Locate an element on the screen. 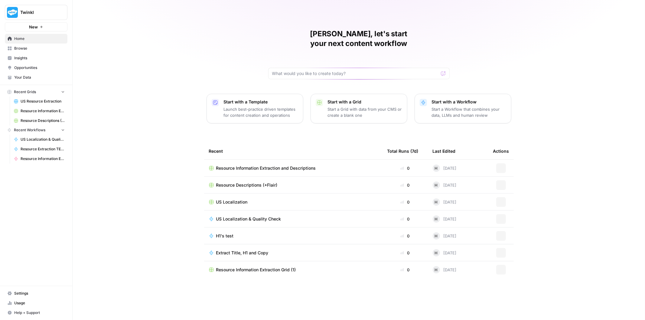 Image resolution: width=645 pixels, height=320 pixels. a: Resource Extraction TEST is located at coordinates (39, 149).